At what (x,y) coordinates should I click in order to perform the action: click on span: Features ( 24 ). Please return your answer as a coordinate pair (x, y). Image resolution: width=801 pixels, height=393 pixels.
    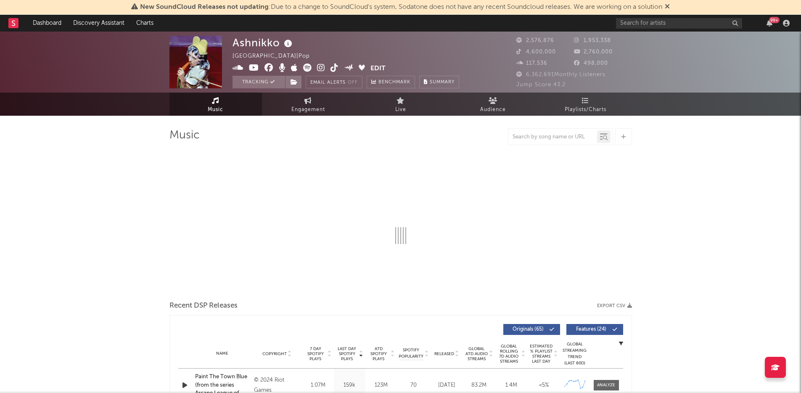
    Looking at the image, I should click on (591, 329).